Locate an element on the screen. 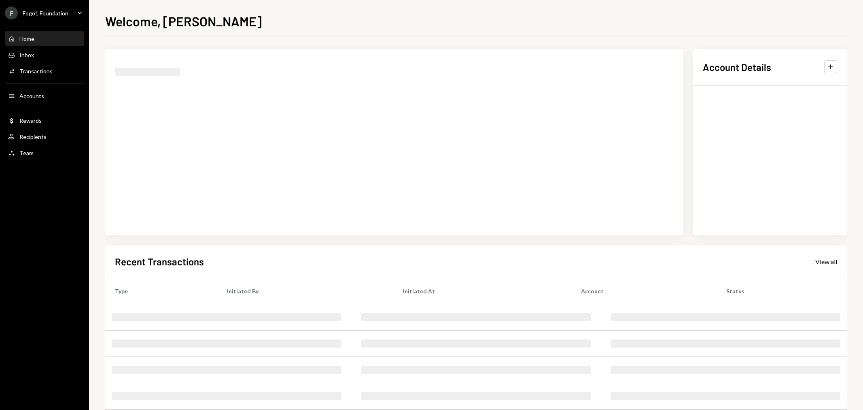 The height and width of the screenshot is (410, 863). th: Initiated At is located at coordinates (482, 291).